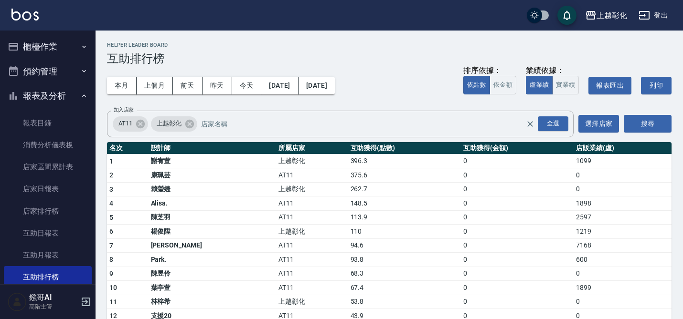 This screenshot has height=319, width=683. I want to click on a: 店家日報表, so click(48, 189).